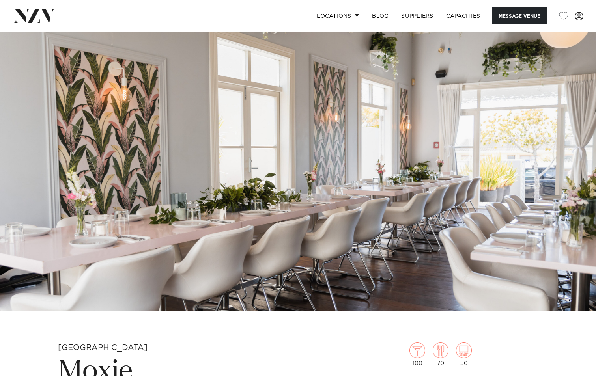  I want to click on div: 100, so click(417, 354).